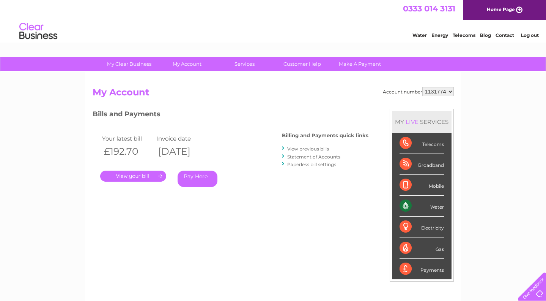 This screenshot has height=301, width=546. Describe the element at coordinates (530, 35) in the screenshot. I see `a: Log out` at that location.